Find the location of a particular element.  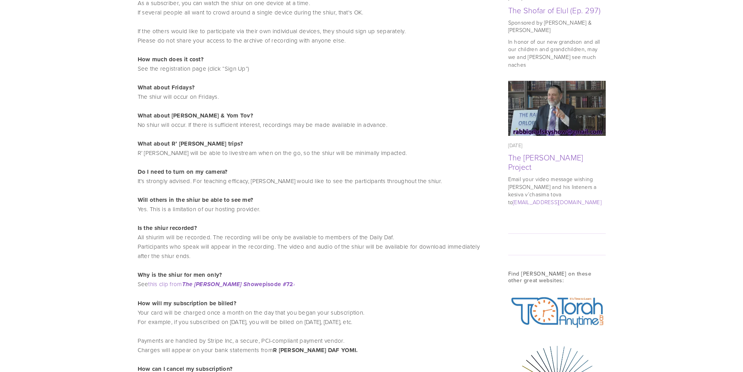

a: TorahAnytimeAlpha.jpg is located at coordinates (557, 312).